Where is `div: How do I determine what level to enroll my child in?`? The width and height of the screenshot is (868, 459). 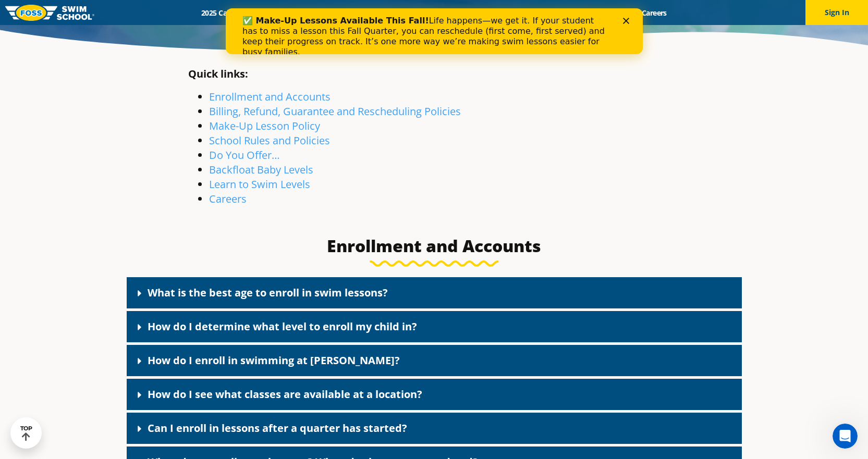
div: How do I determine what level to enroll my child in? is located at coordinates (434, 327).